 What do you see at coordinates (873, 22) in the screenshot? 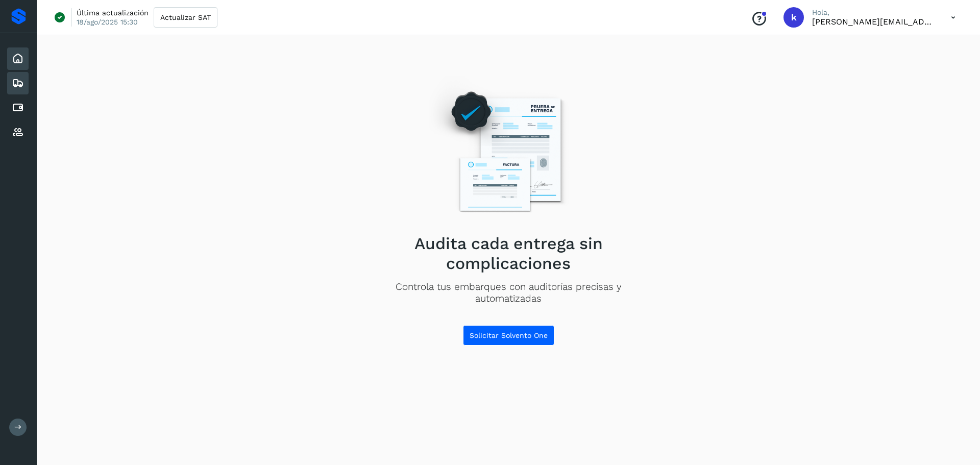
I see `p: karen.saucedo@53cargo.com` at bounding box center [873, 22].